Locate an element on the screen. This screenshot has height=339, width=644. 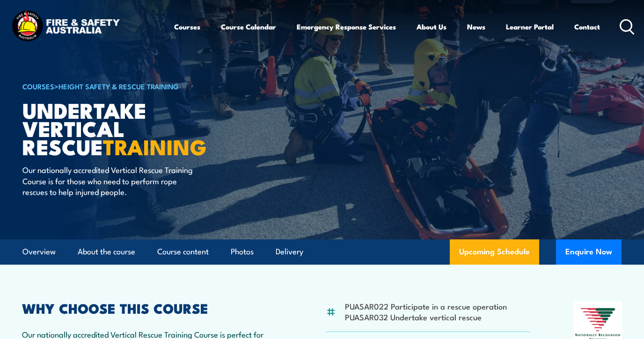
a: Height Safety & Rescue Training is located at coordinates (118, 86).